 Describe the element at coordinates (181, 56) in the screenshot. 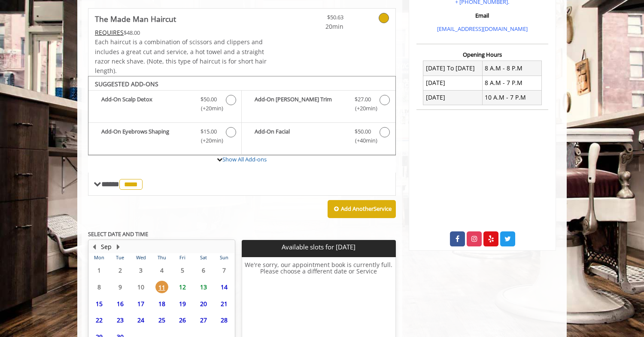

I see `span: Each haircut is a combination of scissors and clippers and includes a great cut and service, a ho...` at that location.